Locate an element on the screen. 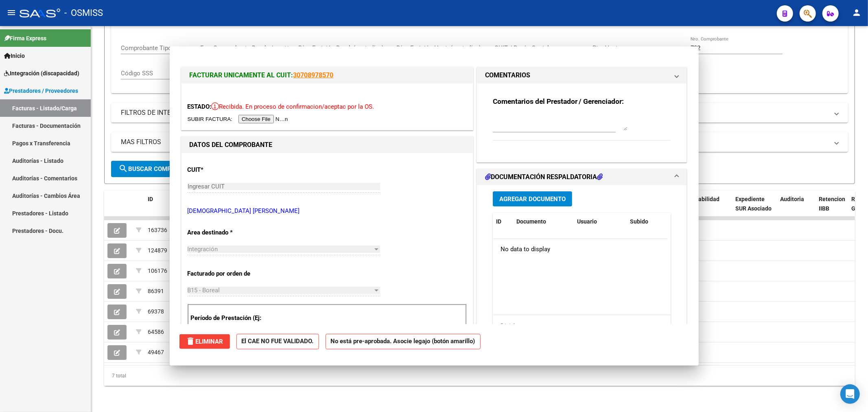 This screenshot has width=868, height=412. span: Inicio is located at coordinates (14, 56).